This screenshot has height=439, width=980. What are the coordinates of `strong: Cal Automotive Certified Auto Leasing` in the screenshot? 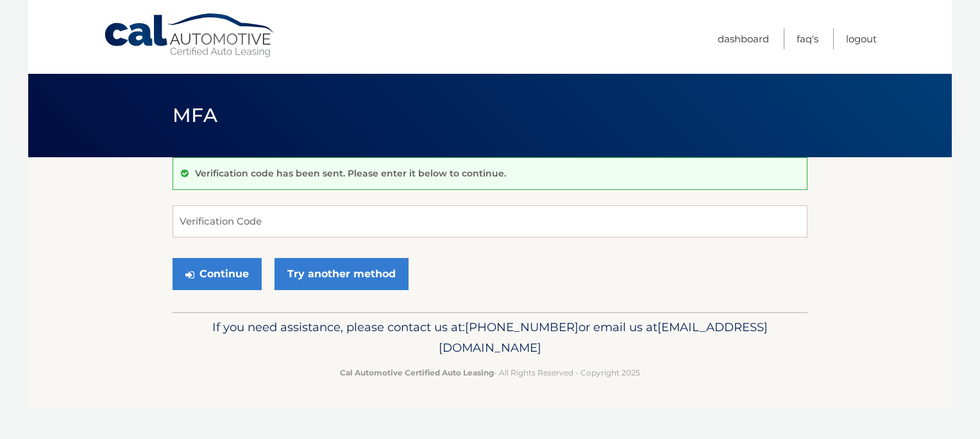 It's located at (417, 372).